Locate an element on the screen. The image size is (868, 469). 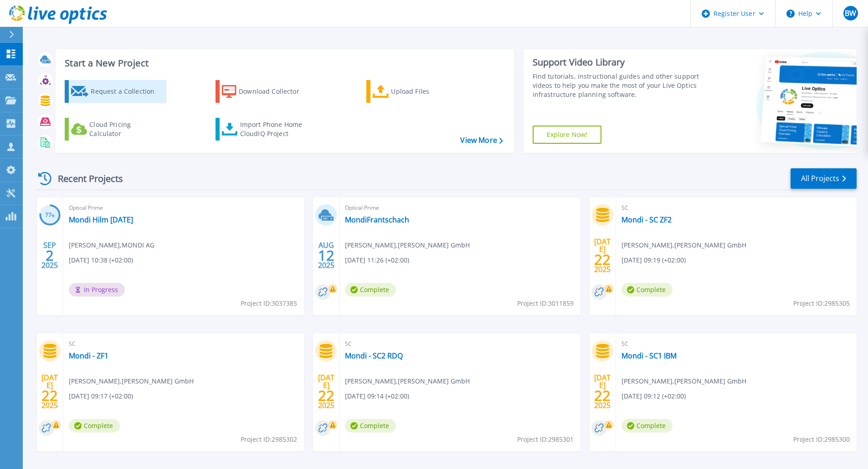
a: All Projects is located at coordinates (823, 178).